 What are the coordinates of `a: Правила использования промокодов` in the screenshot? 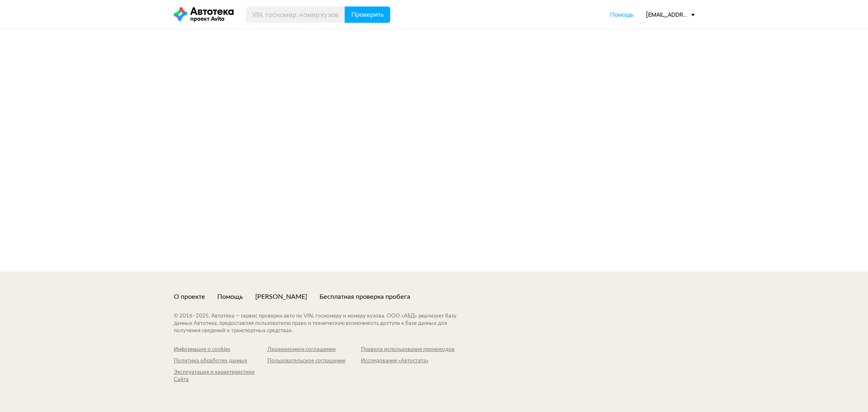 It's located at (407, 350).